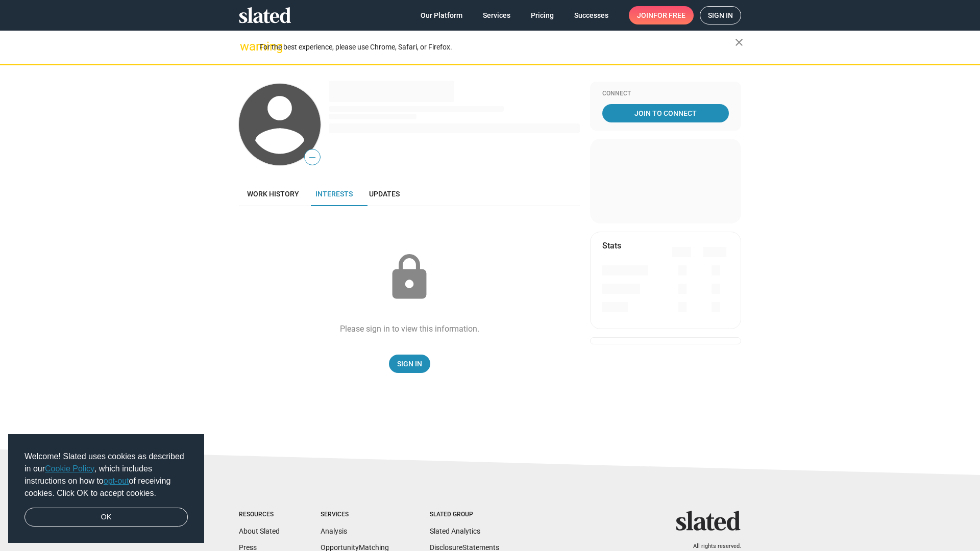 This screenshot has width=980, height=551. I want to click on span: Join To Connect, so click(665, 114).